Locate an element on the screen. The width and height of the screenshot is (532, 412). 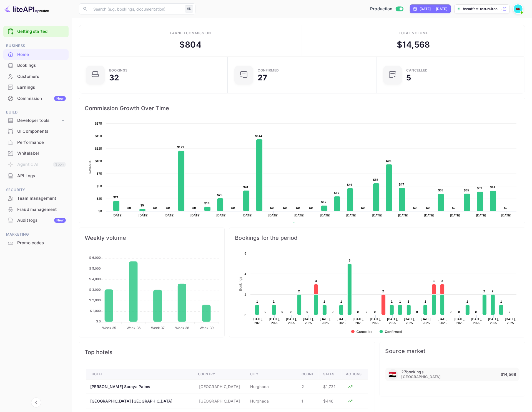
div: Earnings is located at coordinates (41, 87).